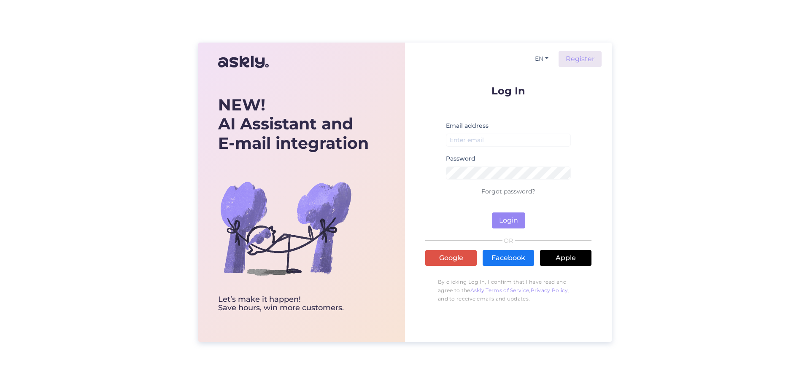 The image size is (810, 384). Describe the element at coordinates (566, 258) in the screenshot. I see `a: Apple` at that location.